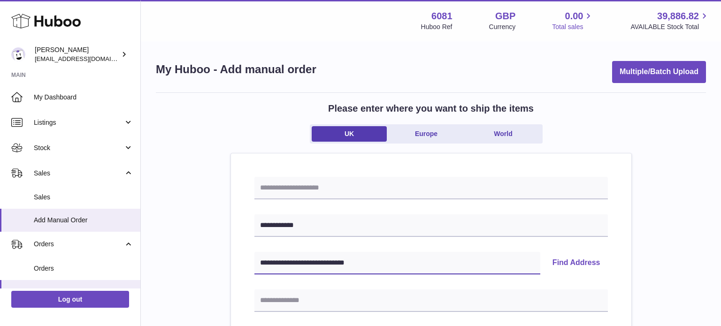 The height and width of the screenshot is (326, 721). Describe the element at coordinates (78, 148) in the screenshot. I see `span: Stock` at that location.